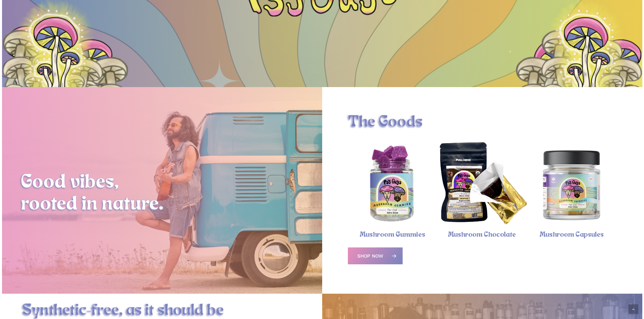 This screenshot has height=319, width=644. What do you see at coordinates (392, 185) in the screenshot?
I see `a: Psychedelic Mushroom Gummies` at bounding box center [392, 185].